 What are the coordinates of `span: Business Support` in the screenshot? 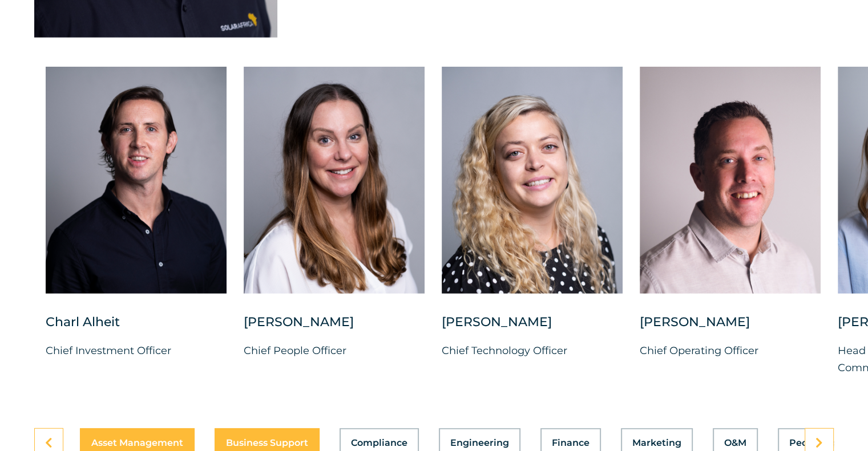 It's located at (267, 443).